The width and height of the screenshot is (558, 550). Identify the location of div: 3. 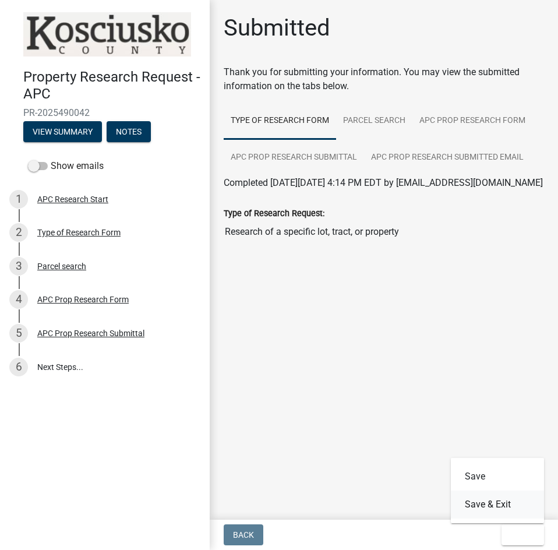
(19, 266).